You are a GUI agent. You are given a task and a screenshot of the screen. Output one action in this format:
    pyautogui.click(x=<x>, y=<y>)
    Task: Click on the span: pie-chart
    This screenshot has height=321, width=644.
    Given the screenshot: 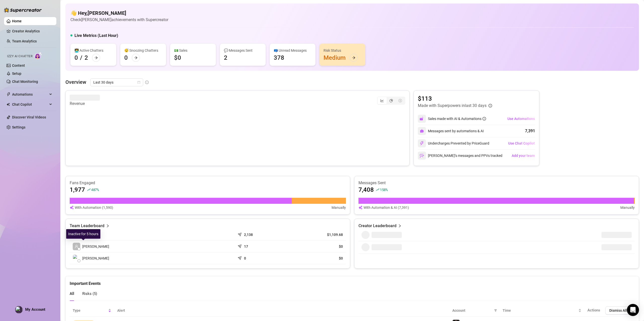 What is the action you would take?
    pyautogui.click(x=391, y=101)
    